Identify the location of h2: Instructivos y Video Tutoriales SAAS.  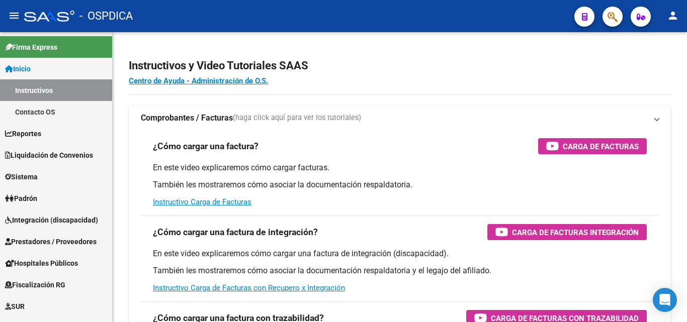
(400, 66).